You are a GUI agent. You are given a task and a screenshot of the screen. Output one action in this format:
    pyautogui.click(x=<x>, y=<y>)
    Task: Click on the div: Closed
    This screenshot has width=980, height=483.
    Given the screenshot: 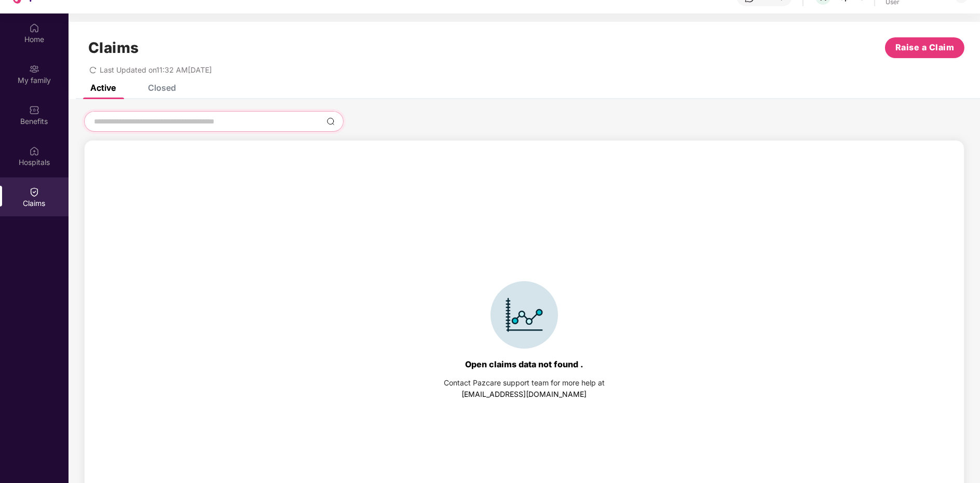 What is the action you would take?
    pyautogui.click(x=162, y=88)
    